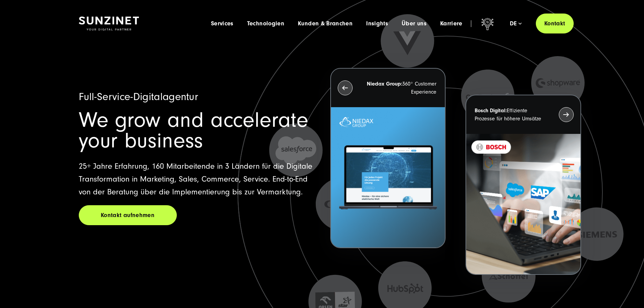 This screenshot has height=308, width=644. Describe the element at coordinates (451, 24) in the screenshot. I see `span: Karriere` at that location.